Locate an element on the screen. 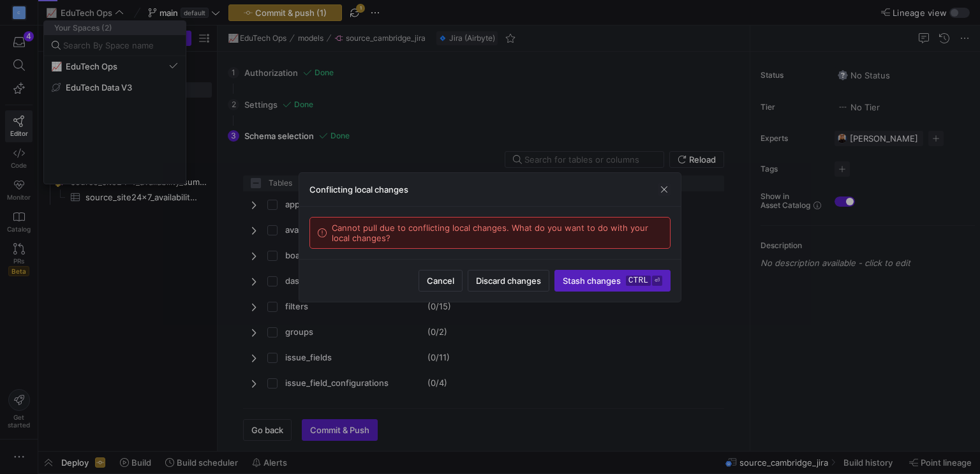 This screenshot has height=474, width=980. button: Cancel is located at coordinates (440, 281).